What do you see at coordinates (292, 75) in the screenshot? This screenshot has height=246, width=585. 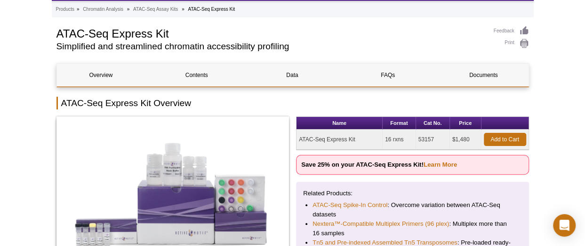 I see `a: Data` at bounding box center [292, 75].